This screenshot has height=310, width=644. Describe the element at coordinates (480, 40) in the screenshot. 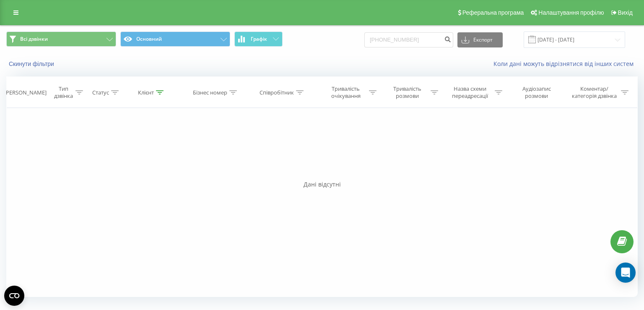

I see `button: Експорт` at that location.